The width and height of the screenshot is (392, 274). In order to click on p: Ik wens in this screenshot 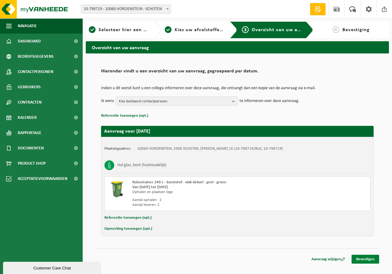, I will do `click(107, 101)`.